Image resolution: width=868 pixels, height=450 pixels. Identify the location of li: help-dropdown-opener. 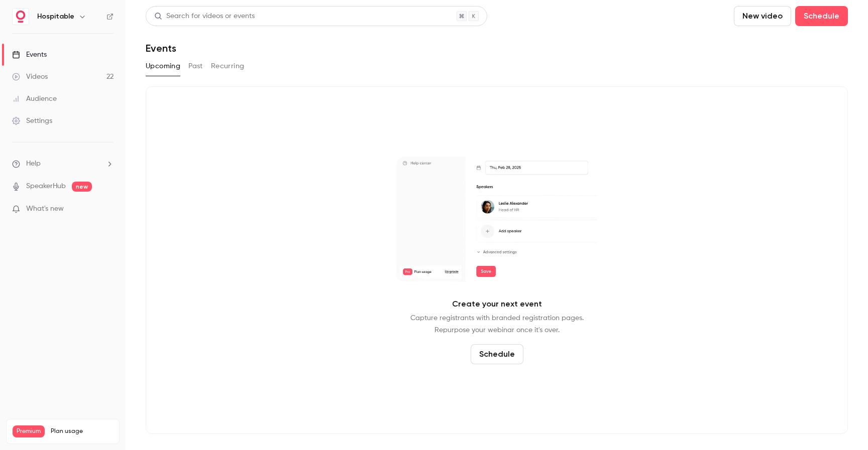
(63, 164).